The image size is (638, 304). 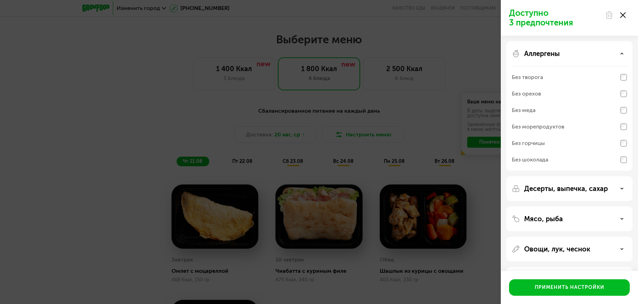 I want to click on div: Применить настройки, so click(x=570, y=287).